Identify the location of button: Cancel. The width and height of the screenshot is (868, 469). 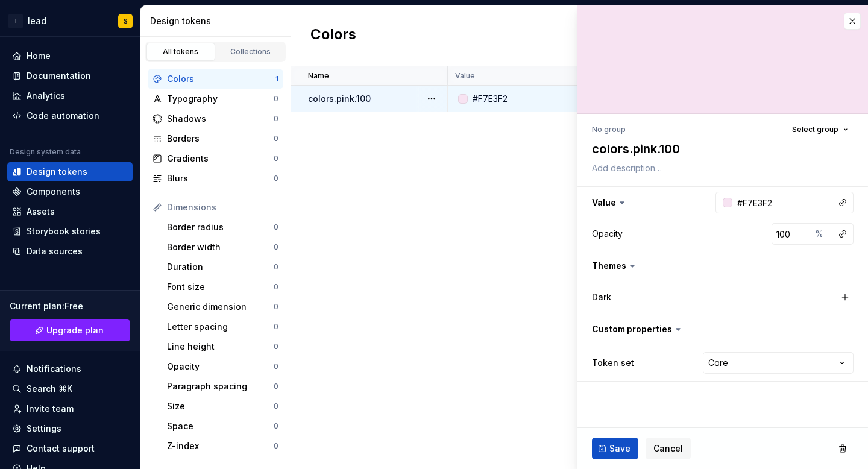
(667, 448).